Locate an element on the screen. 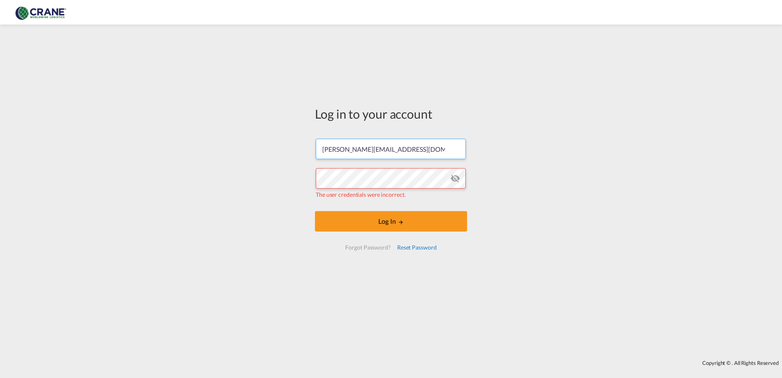 This screenshot has height=378, width=782. input: Enter email/phone number is located at coordinates (391, 149).